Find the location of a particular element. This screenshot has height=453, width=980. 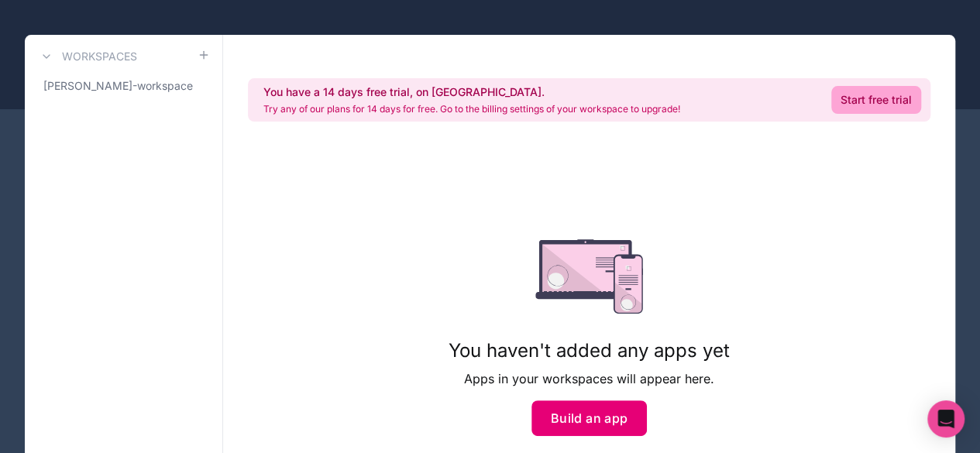

h3: Workspaces is located at coordinates (99, 56).